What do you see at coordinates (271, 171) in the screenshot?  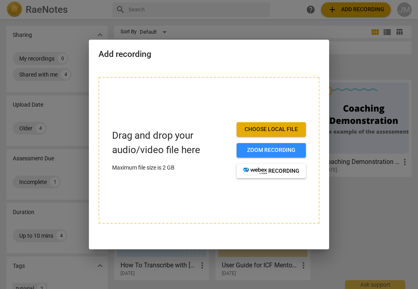 I see `button: recording` at bounding box center [271, 171].